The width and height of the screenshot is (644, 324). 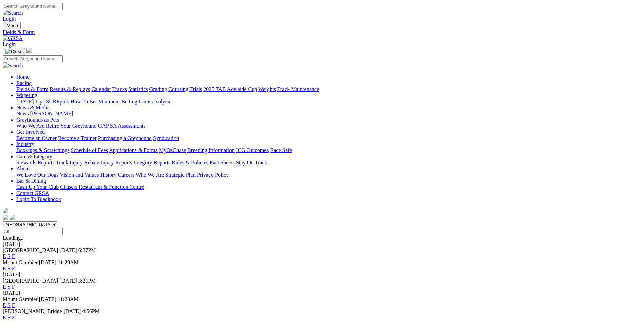 What do you see at coordinates (70, 89) in the screenshot?
I see `a: Results & Replays` at bounding box center [70, 89].